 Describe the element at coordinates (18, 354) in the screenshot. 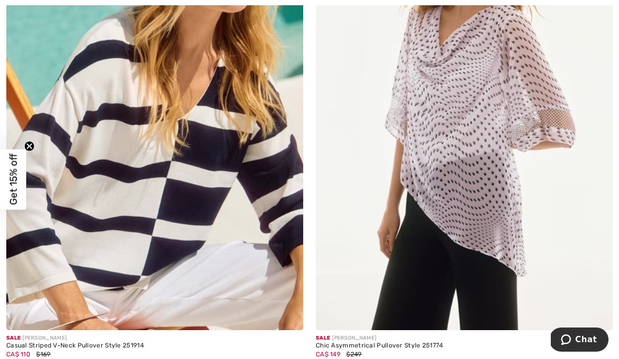

I see `span: CA$ 110` at that location.